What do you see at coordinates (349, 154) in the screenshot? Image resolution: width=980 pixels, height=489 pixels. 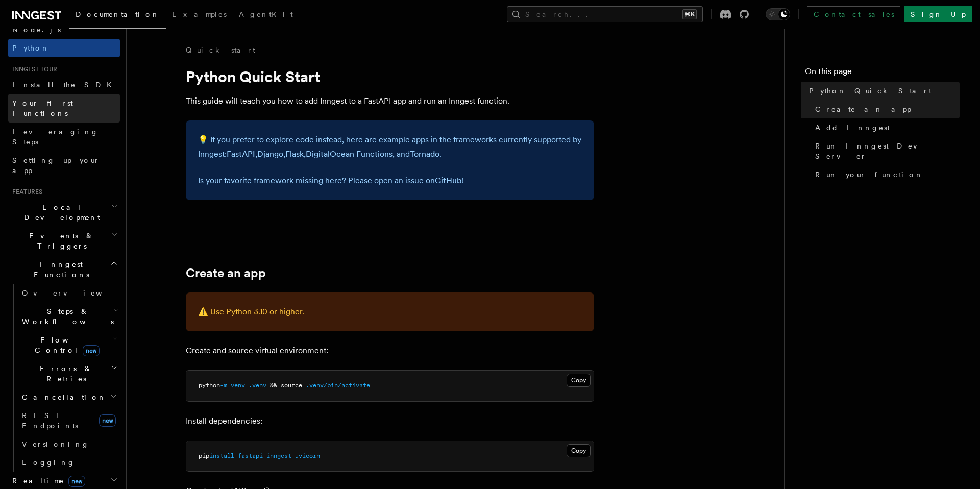 I see `a: DigitalOcean Functions` at bounding box center [349, 154].